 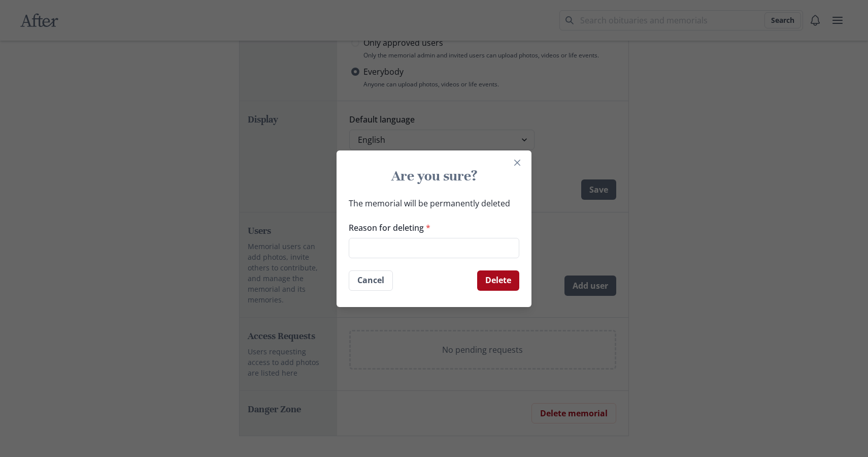 What do you see at coordinates (431, 227) in the screenshot?
I see `label: Reason for deleting` at bounding box center [431, 227].